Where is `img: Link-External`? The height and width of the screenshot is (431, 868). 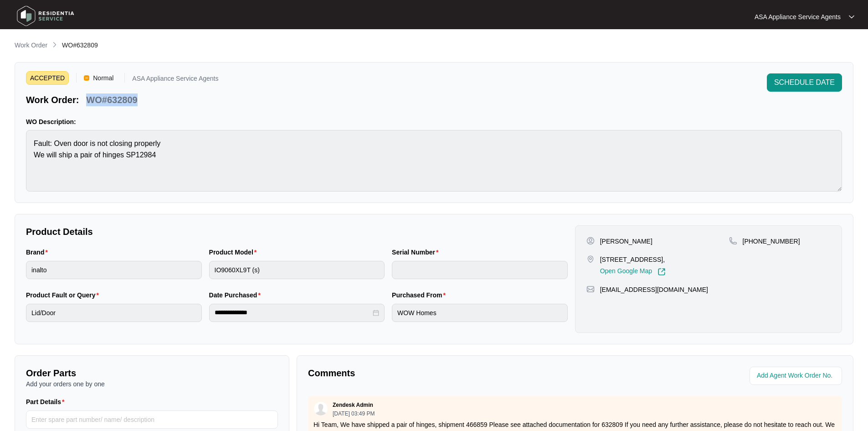 img: Link-External is located at coordinates (662, 271).